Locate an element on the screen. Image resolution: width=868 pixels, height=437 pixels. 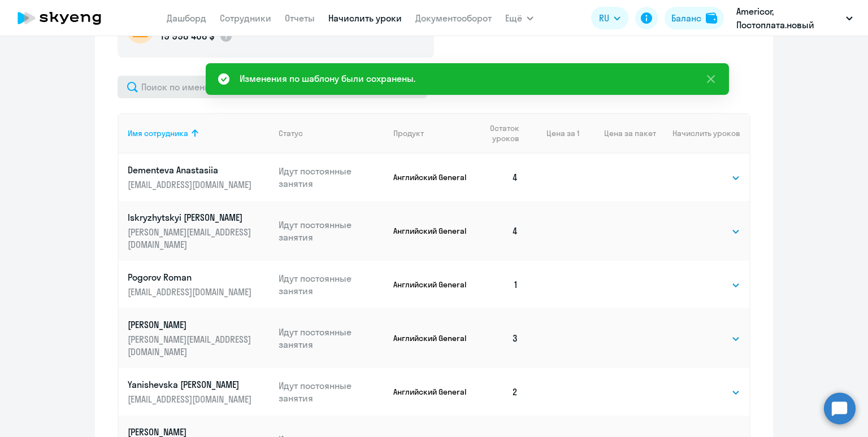
div: Изменения по шаблону были сохранены. is located at coordinates (327, 79).